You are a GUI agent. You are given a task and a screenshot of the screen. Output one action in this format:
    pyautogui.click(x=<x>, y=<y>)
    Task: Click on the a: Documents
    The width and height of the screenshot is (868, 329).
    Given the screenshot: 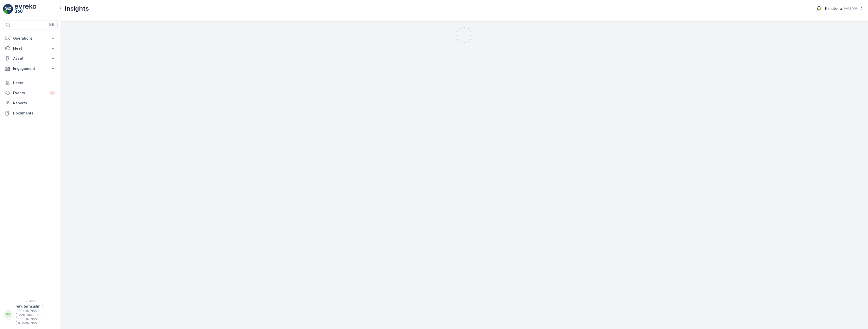 What is the action you would take?
    pyautogui.click(x=30, y=113)
    